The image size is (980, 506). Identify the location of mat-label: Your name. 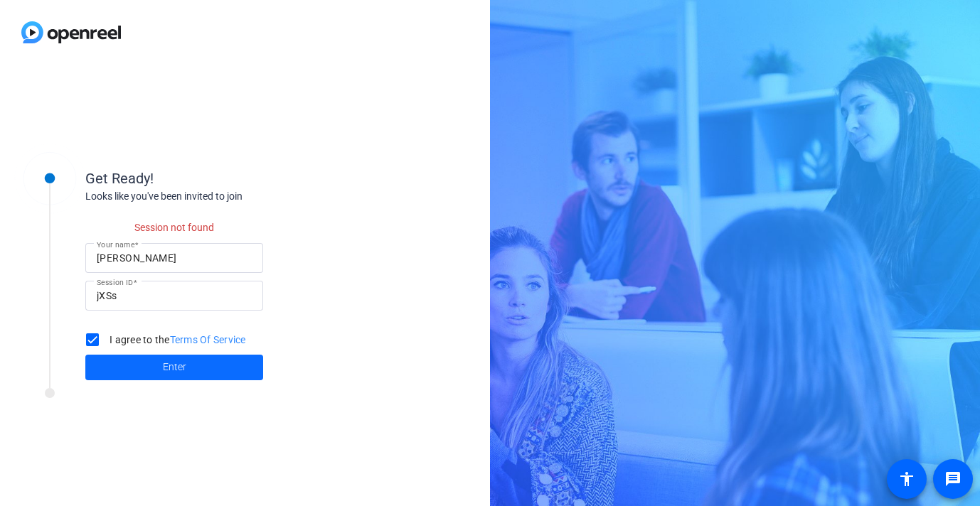
(115, 244).